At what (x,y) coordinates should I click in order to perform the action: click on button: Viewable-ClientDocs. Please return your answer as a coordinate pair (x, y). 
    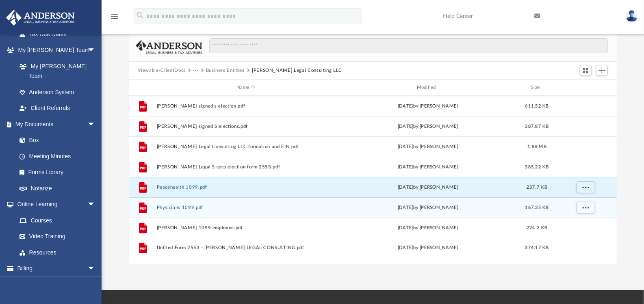
    Looking at the image, I should click on (162, 71).